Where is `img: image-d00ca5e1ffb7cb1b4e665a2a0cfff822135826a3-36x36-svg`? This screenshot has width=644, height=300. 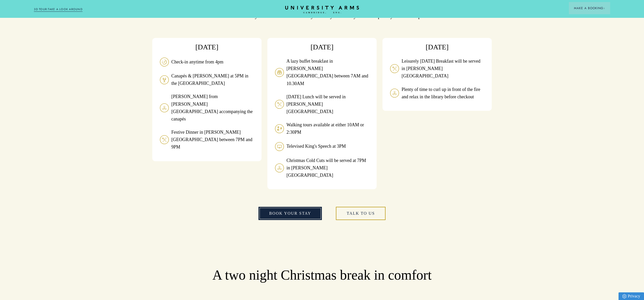 img: image-d00ca5e1ffb7cb1b4e665a2a0cfff822135826a3-36x36-svg is located at coordinates (279, 147).